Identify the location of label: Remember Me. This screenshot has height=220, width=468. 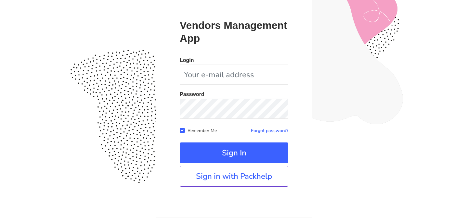
(202, 130).